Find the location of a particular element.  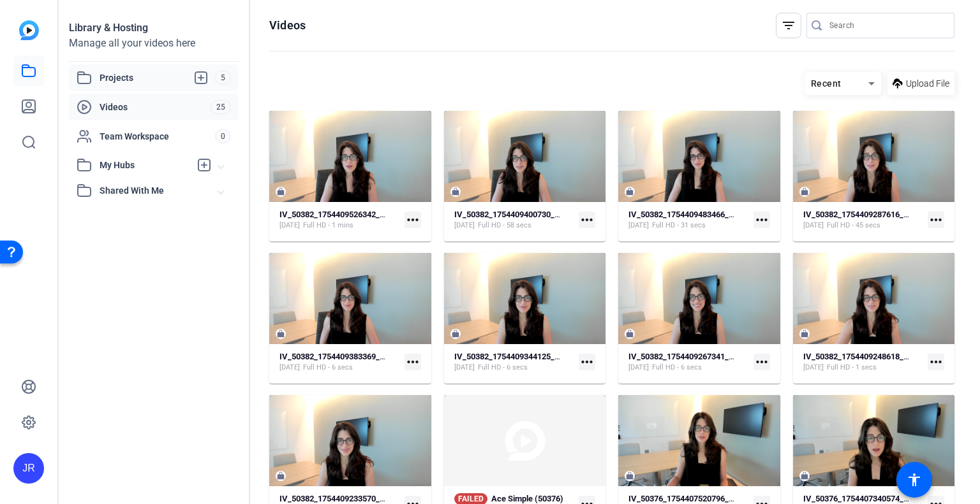

button: Upload File is located at coordinates (920, 84).